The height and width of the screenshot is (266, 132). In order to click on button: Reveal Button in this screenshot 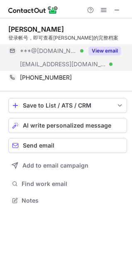, I will do `click(105, 51)`.